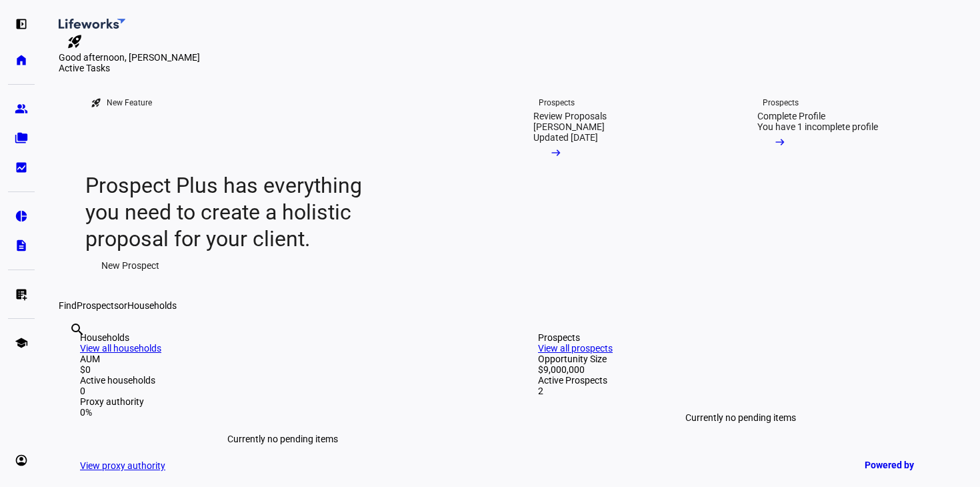  I want to click on a: group, so click(21, 109).